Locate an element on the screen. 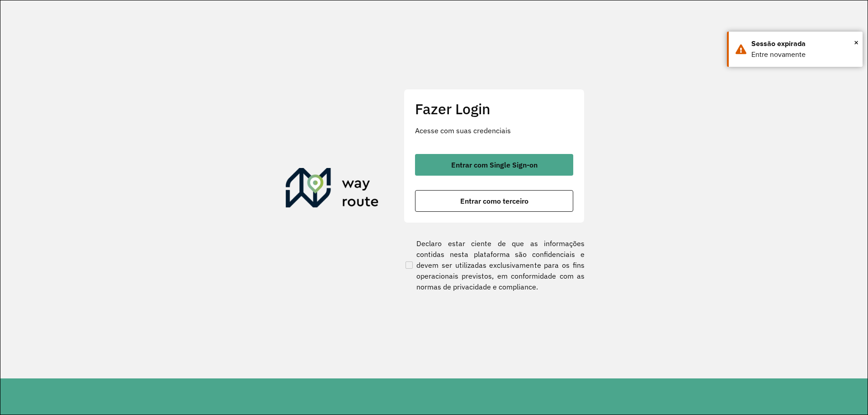  label: Declaro estar ciente de que as informações contidas nesta plataforma são confidenciais e devem se... is located at coordinates (494, 265).